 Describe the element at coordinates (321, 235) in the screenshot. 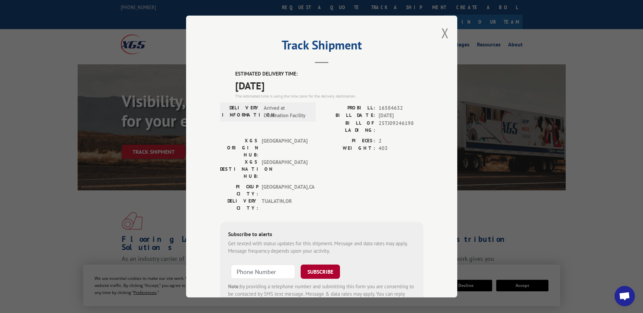

I see `div: Subscribe to alerts` at that location.